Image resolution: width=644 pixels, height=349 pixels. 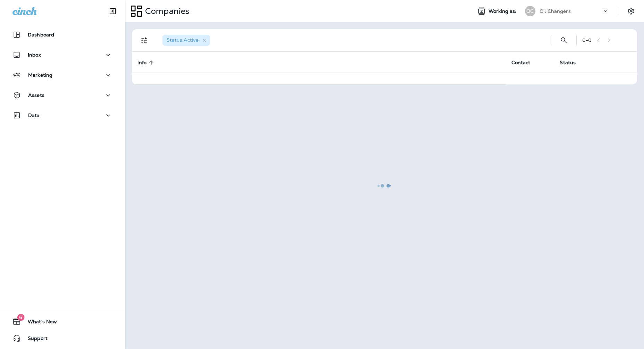 What do you see at coordinates (41, 35) in the screenshot?
I see `p: Dashboard` at bounding box center [41, 35].